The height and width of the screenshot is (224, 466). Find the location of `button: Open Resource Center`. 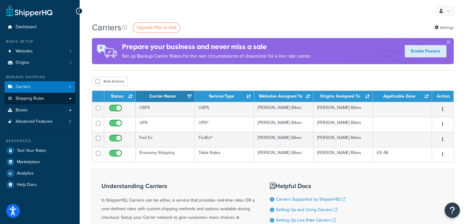

button: Open Resource Center is located at coordinates (452, 210).